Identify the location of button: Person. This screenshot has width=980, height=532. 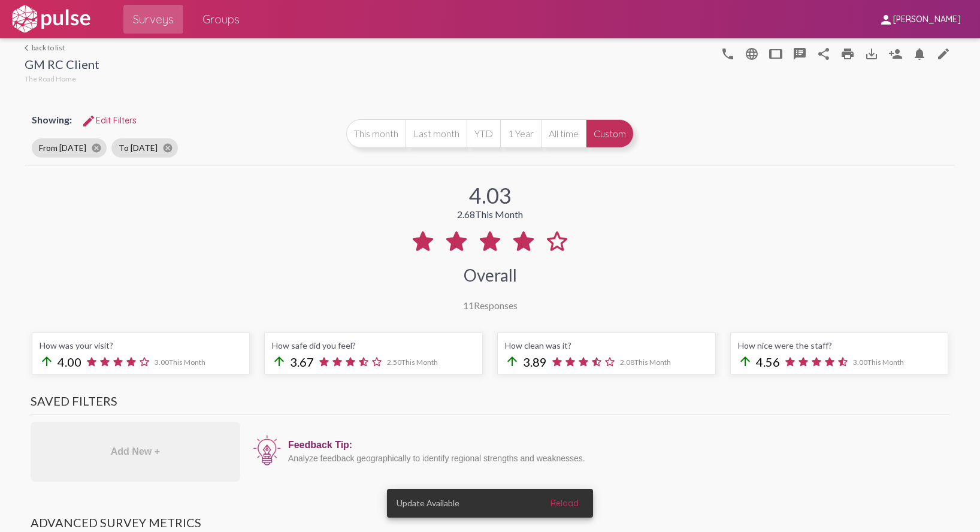
(895, 54).